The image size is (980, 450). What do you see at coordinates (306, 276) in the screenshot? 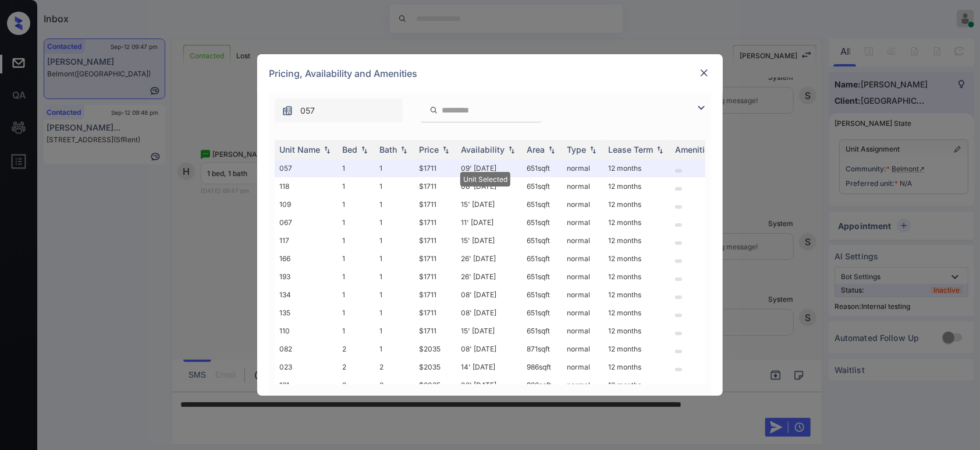
I see `td: 193` at bounding box center [306, 276].